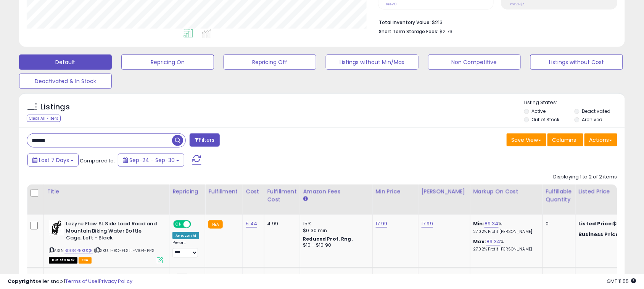  I want to click on span: Columns, so click(564, 140).